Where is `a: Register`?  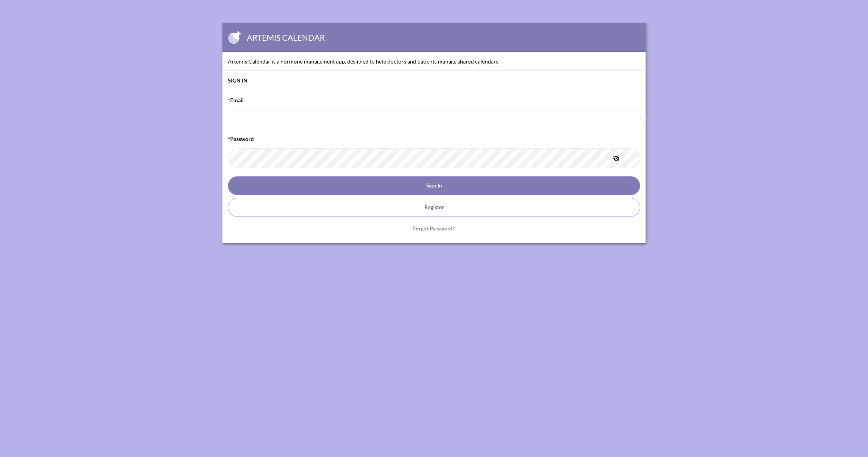 a: Register is located at coordinates (434, 208).